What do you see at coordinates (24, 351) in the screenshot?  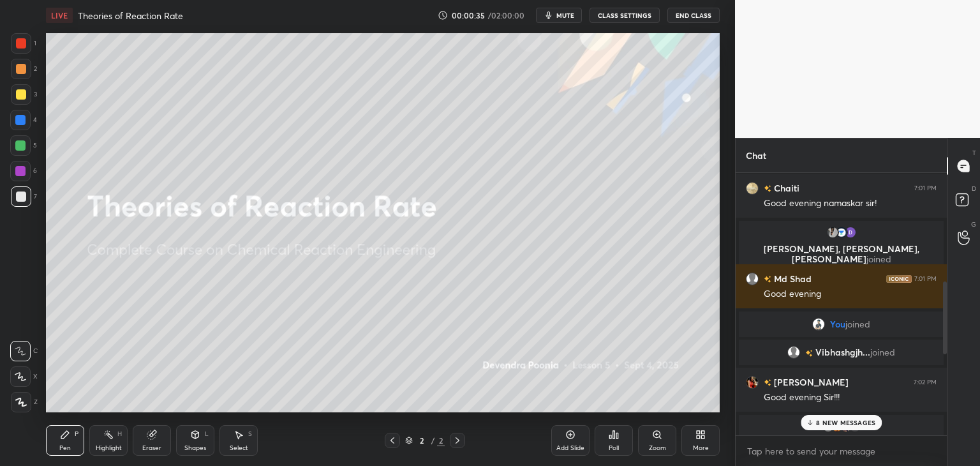 I see `div: C` at bounding box center [24, 351].